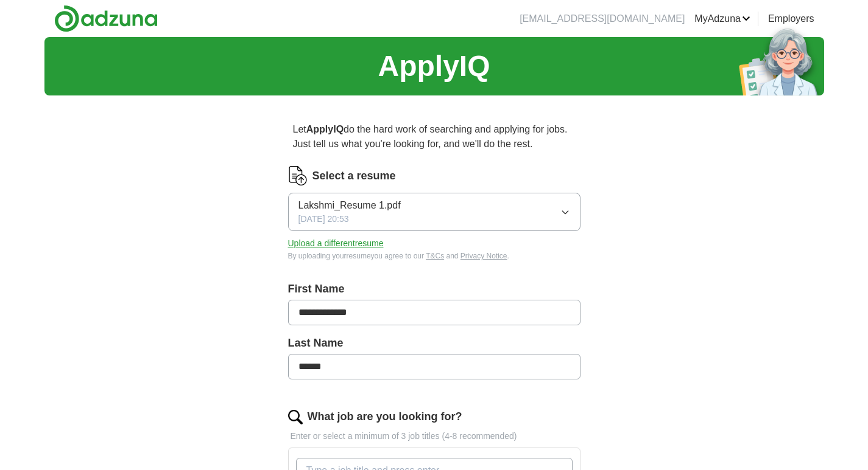 This screenshot has width=868, height=470. Describe the element at coordinates (295, 418) in the screenshot. I see `img: search.png` at that location.